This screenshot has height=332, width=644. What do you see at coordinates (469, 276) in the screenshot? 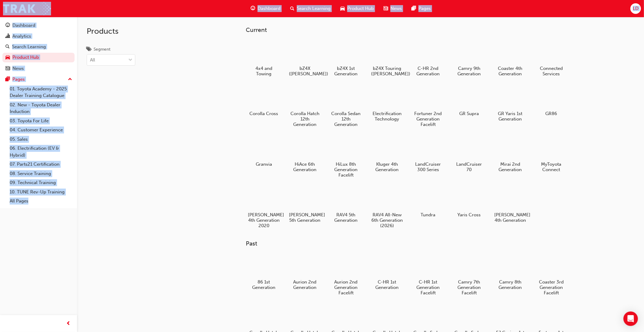
I see `a: Camry 7th Generation Facelift` at bounding box center [469, 276].